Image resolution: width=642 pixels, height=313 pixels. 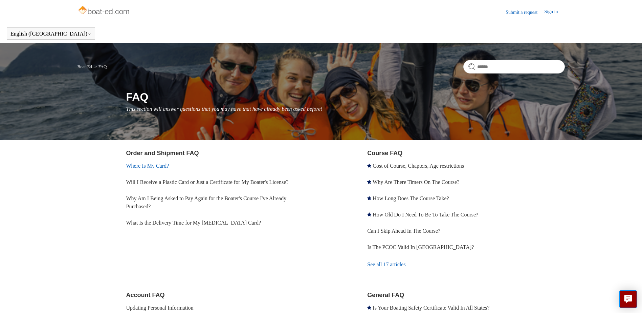 What do you see at coordinates (466, 264) in the screenshot?
I see `a: See all 17 articles` at bounding box center [466, 264].